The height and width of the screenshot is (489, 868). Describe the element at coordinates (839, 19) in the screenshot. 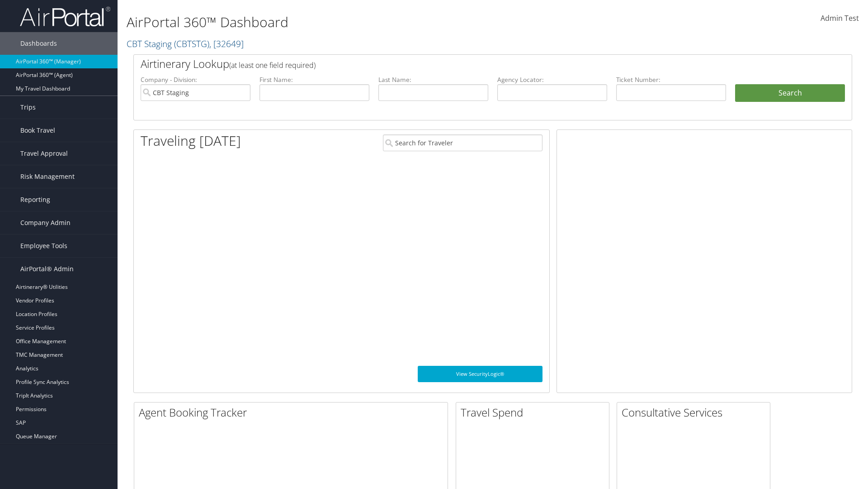

I see `a: Admin Test` at that location.